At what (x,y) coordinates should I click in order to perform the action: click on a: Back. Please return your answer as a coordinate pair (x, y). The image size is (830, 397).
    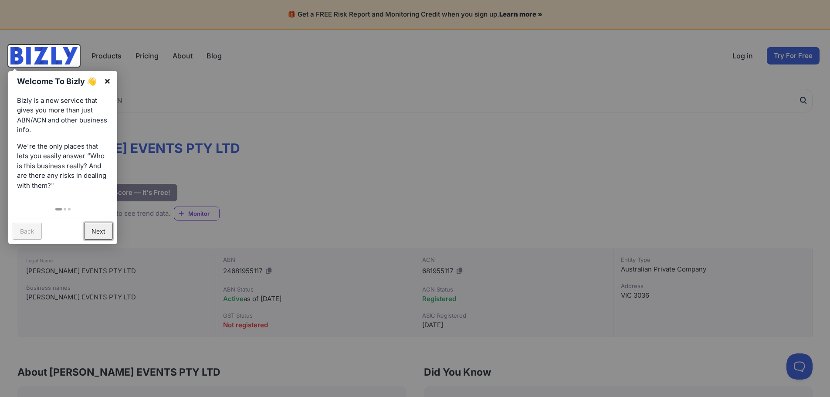
    Looking at the image, I should click on (27, 231).